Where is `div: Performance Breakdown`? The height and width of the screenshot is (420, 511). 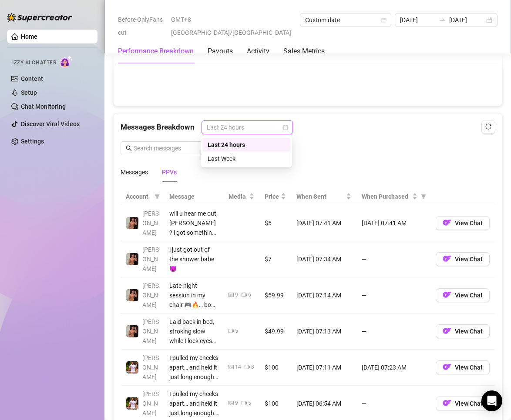 div: Performance Breakdown is located at coordinates (156, 51).